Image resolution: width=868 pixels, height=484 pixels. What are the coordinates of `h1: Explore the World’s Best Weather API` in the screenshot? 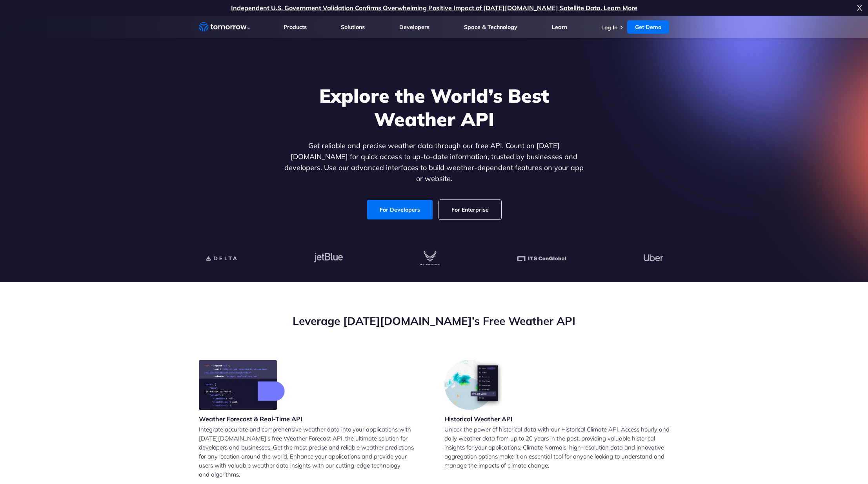 It's located at (434, 107).